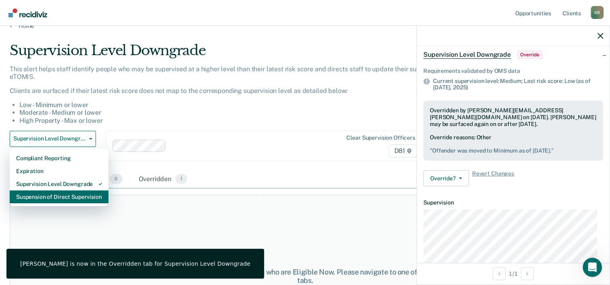 This screenshot has height=285, width=610. What do you see at coordinates (513, 274) in the screenshot?
I see `div: 1 / 1` at bounding box center [513, 274].